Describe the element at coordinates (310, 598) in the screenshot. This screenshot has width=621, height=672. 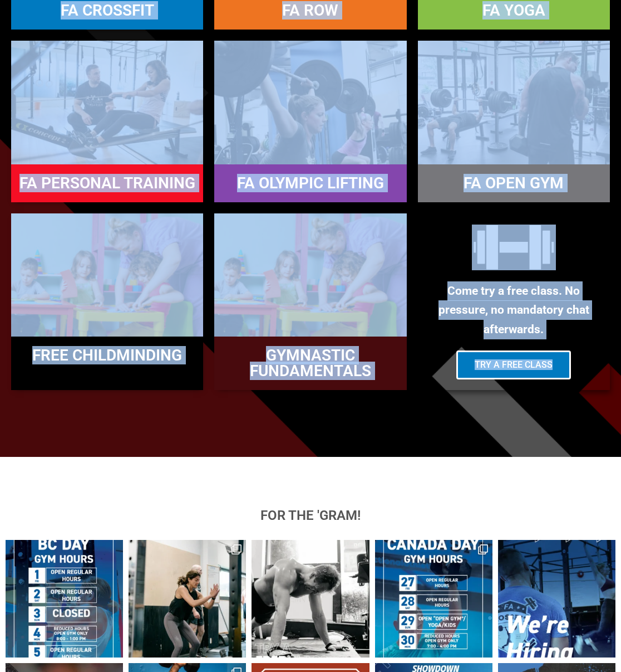
I see `img: 🚨 𝐓𝐑𝐘 𝐀 𝐅𝐑𝐄𝐄 𝐂𝐋𝐀𝐒𝐒 𝐀𝐓 𝐅𝐔𝐍𝐂𝐓𝐈𝐎𝐍𝐀𝐋 𝐀𝐓𝐇𝐋𝐄𝐓𝐈𝐂𝐒 🚨 ⁠ Thinking of joining? Come see what we’re all about...` at that location.